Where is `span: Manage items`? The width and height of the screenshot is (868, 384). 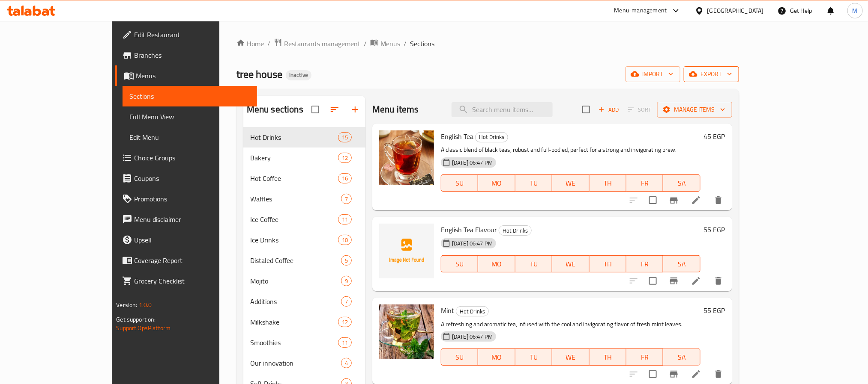 span: Manage items is located at coordinates (694, 109).